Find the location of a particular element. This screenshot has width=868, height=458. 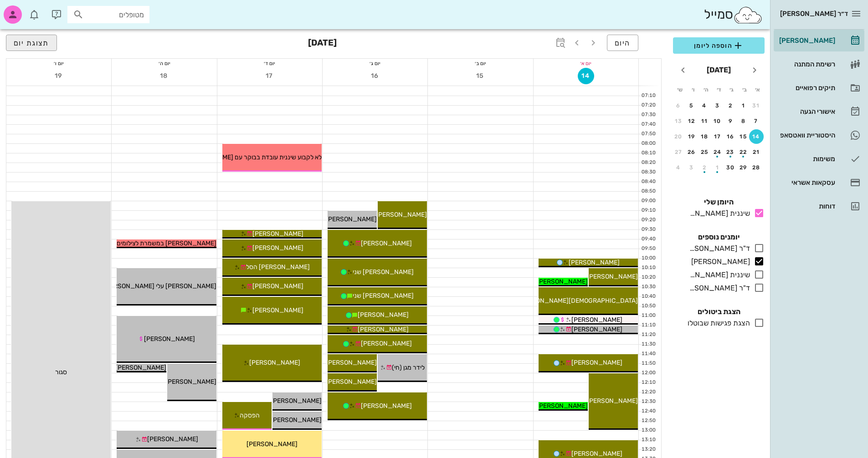

div: 07:30 is located at coordinates (648, 114).